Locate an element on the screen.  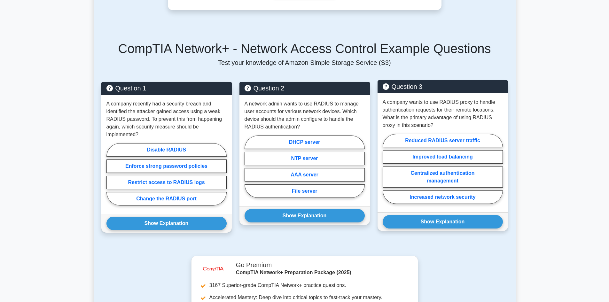
label: Improved load balancing is located at coordinates (443, 157).